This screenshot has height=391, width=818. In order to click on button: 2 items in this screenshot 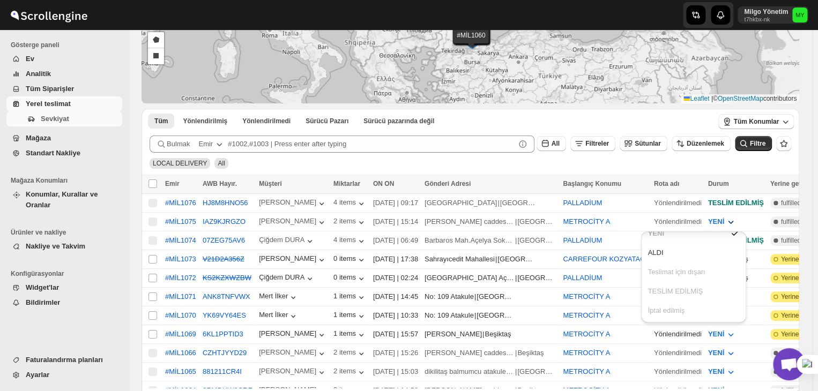, I will do `click(350, 223)`.